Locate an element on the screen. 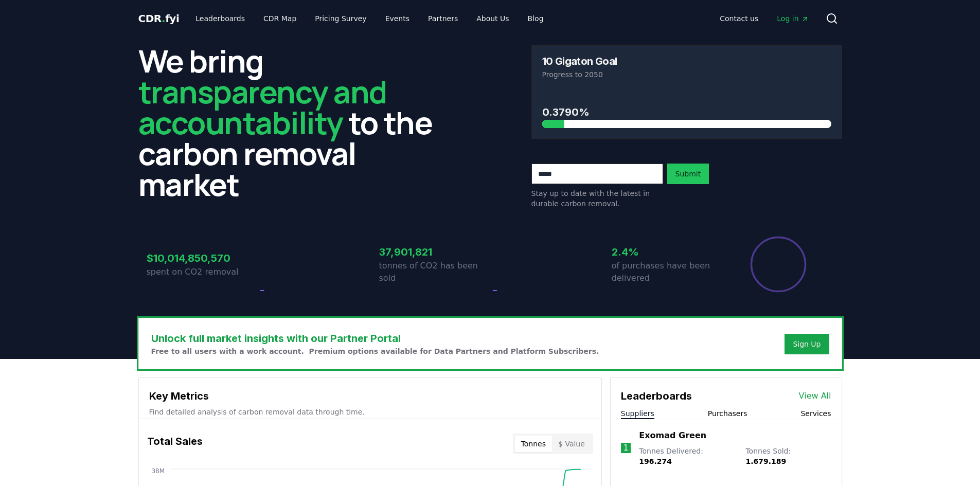  div: Percentage of sales delivered is located at coordinates (778, 265).